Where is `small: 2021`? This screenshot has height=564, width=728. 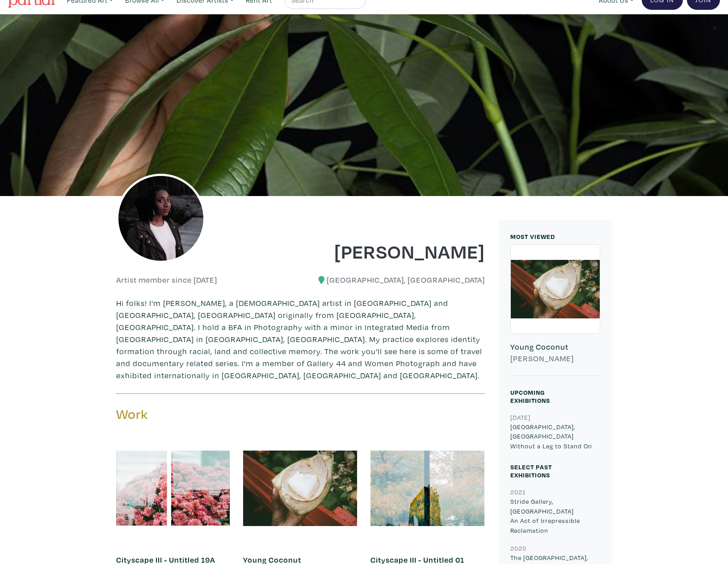
small: 2021 is located at coordinates (518, 491).